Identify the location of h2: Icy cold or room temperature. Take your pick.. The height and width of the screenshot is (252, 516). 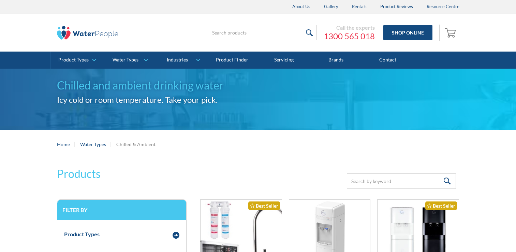
(258, 100).